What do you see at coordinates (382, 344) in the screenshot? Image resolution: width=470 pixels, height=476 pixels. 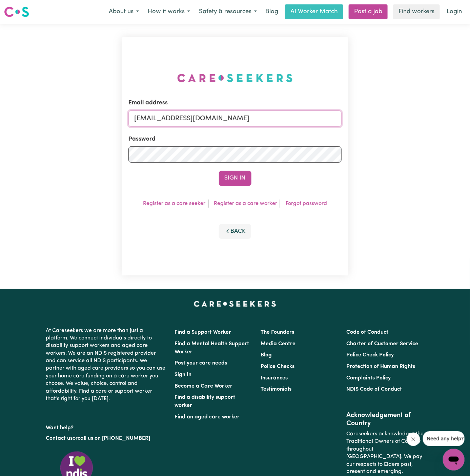 I see `a: Charter of Customer Service` at bounding box center [382, 344].